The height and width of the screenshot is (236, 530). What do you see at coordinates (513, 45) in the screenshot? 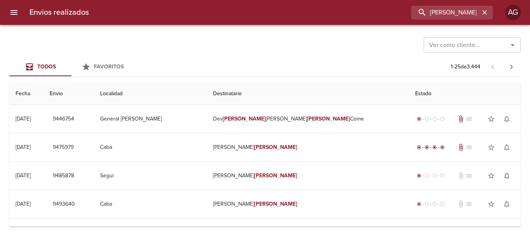
I see `button: Abrir` at bounding box center [513, 45].